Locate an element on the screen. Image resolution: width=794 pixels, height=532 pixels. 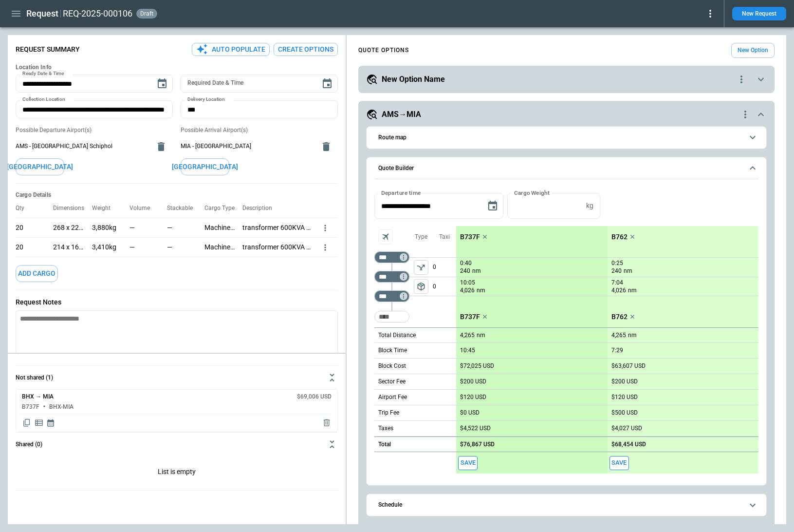
h6: Location Info is located at coordinates (177, 67).